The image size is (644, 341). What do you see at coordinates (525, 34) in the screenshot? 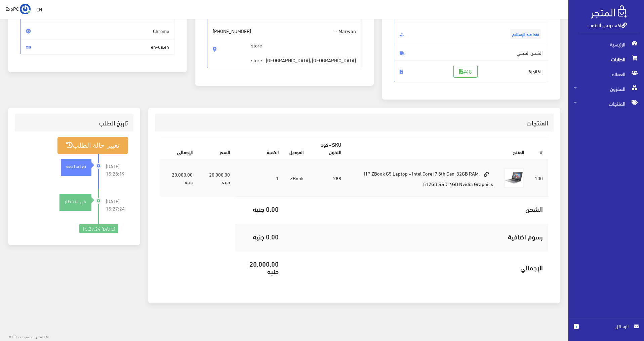
I see `span: نقدا عند الإستلام` at bounding box center [525, 34].